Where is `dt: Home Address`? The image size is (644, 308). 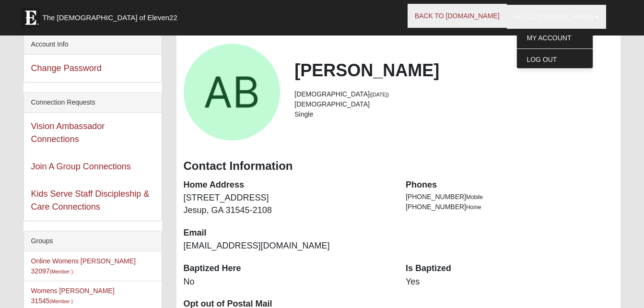
dt: Home Address is located at coordinates (287, 185).